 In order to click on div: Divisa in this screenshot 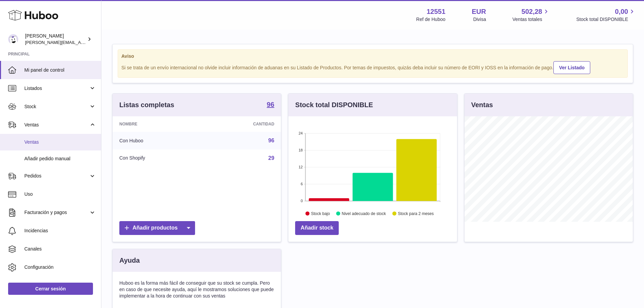, I will do `click(480, 19)`.